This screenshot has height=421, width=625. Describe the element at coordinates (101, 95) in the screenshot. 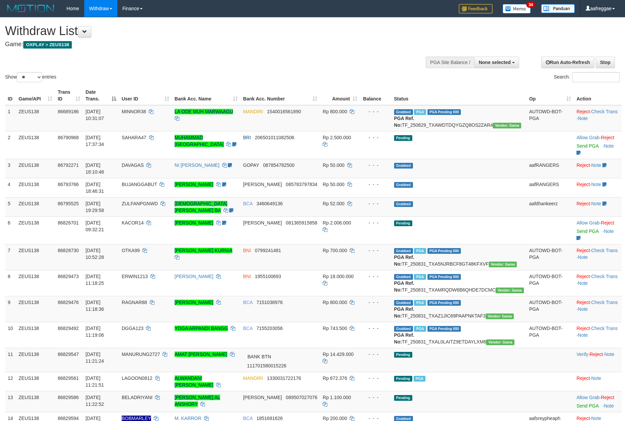

I see `th: Date Trans.: activate to sort column descending` at that location.